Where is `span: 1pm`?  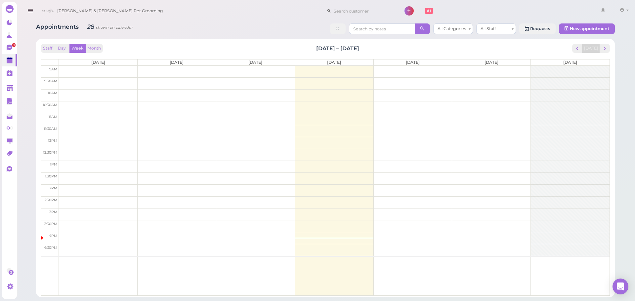 span: 1pm is located at coordinates (54, 164).